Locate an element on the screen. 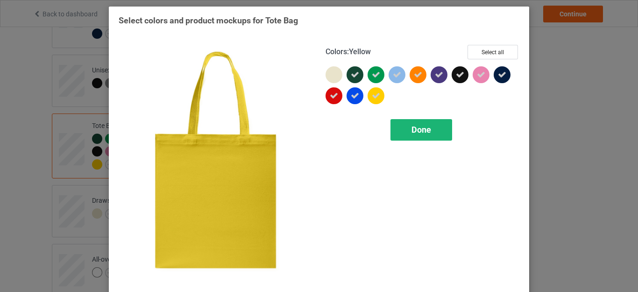 This screenshot has height=292, width=638. button: Select all is located at coordinates (493, 52).